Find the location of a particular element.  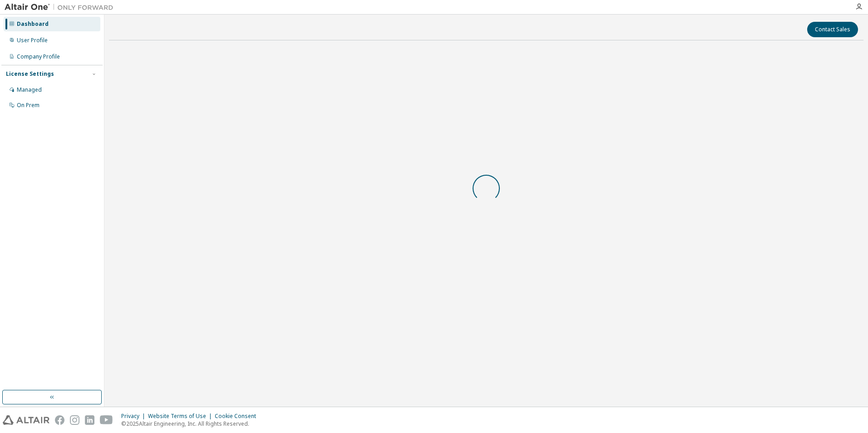

div: Cookie Consent is located at coordinates (238, 416).